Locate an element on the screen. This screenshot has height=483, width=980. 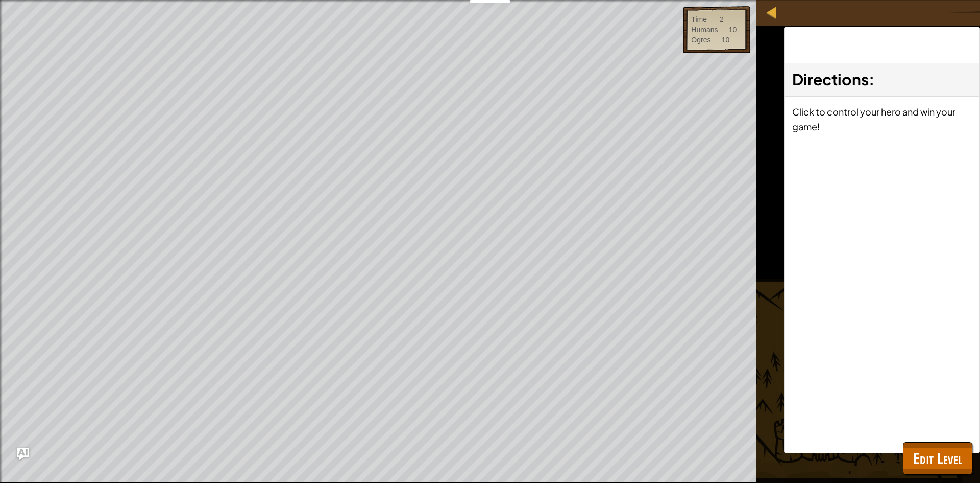
button: Edit Level is located at coordinates (937, 458).